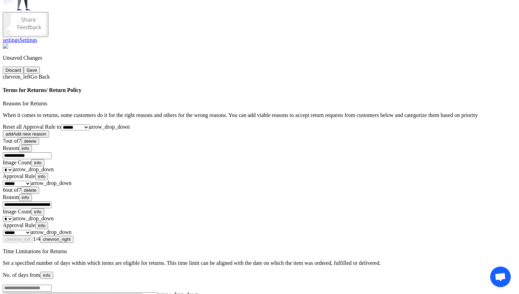  I want to click on p: No. of days from, so click(259, 275).